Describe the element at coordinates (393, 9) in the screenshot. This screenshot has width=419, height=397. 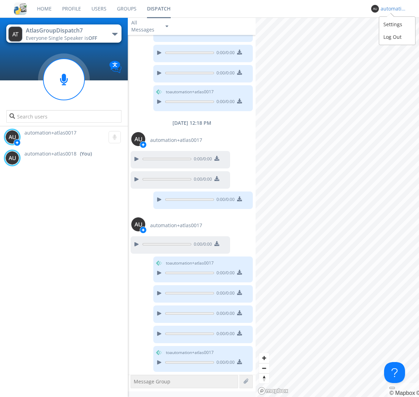
I see `div: automation+atlas0018` at that location.